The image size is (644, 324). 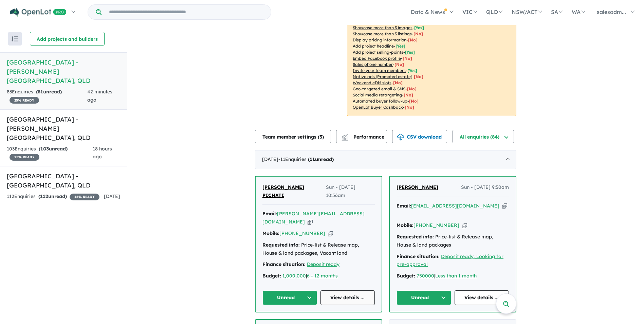 I want to click on img: bar-chart.svg, so click(x=345, y=138).